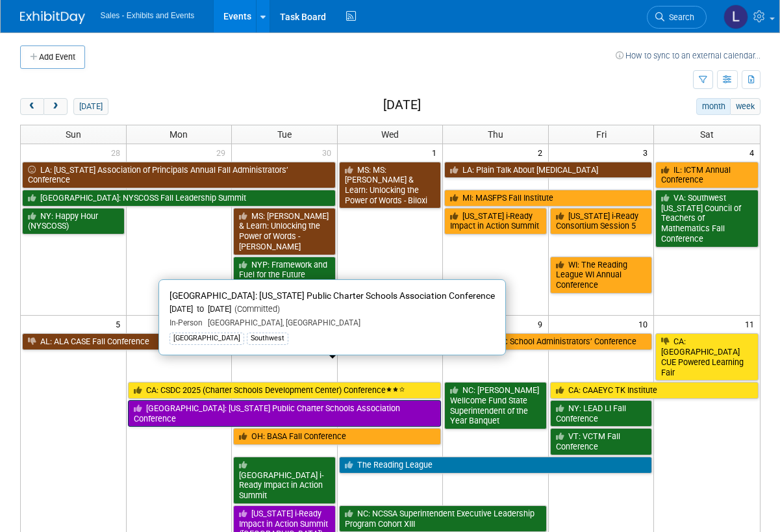 The height and width of the screenshot is (532, 780). What do you see at coordinates (285, 134) in the screenshot?
I see `span: Tue` at bounding box center [285, 134].